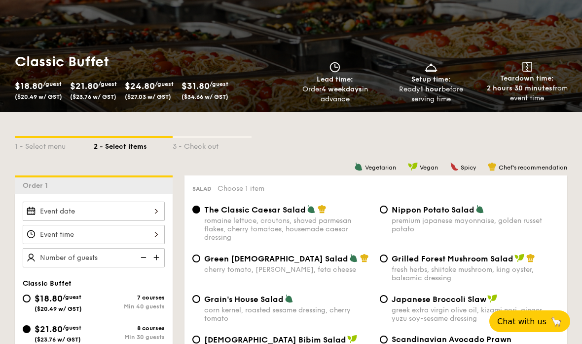  I want to click on input: Event date, so click(94, 211).